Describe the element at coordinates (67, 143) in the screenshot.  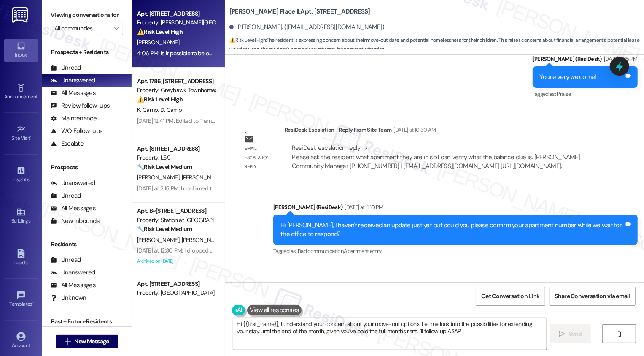
I see `div: Escalate` at that location.